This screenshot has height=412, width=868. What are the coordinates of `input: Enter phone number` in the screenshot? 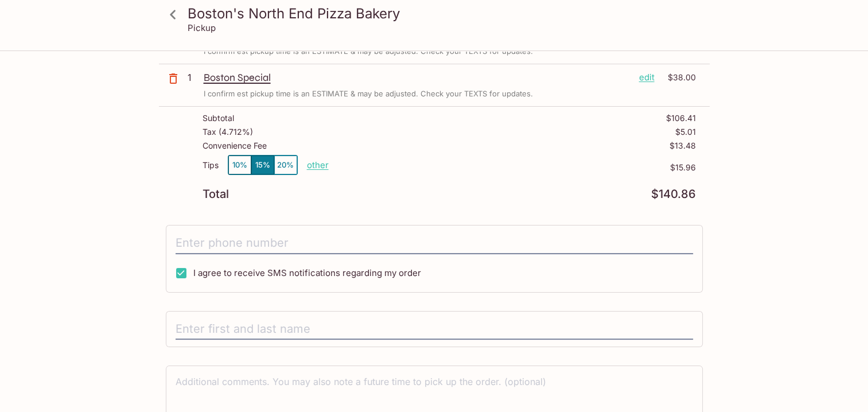 It's located at (434, 243).